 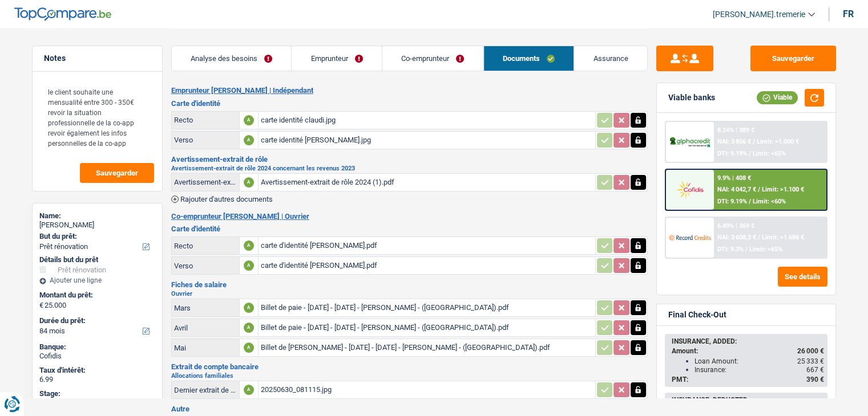 What do you see at coordinates (810, 351) in the screenshot?
I see `span: 26 000 €` at bounding box center [810, 351].